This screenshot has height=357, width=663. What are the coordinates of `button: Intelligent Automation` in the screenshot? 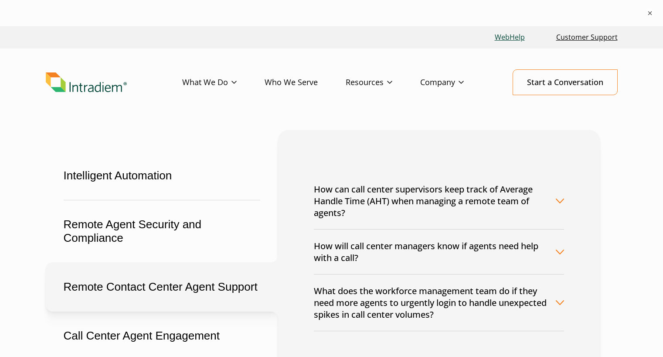 It's located at (162, 175).